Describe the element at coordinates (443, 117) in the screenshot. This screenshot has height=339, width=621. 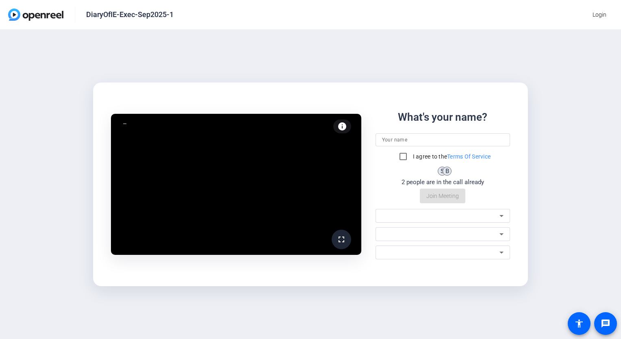
I see `div: What's your name?` at that location.